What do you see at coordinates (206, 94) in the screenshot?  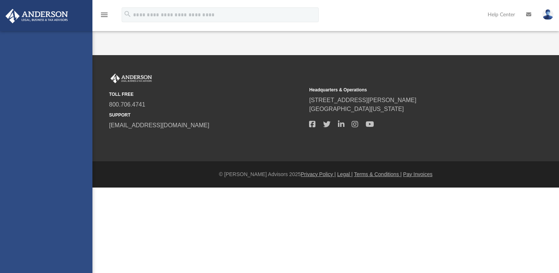 I see `small: TOLL FREE` at bounding box center [206, 94].